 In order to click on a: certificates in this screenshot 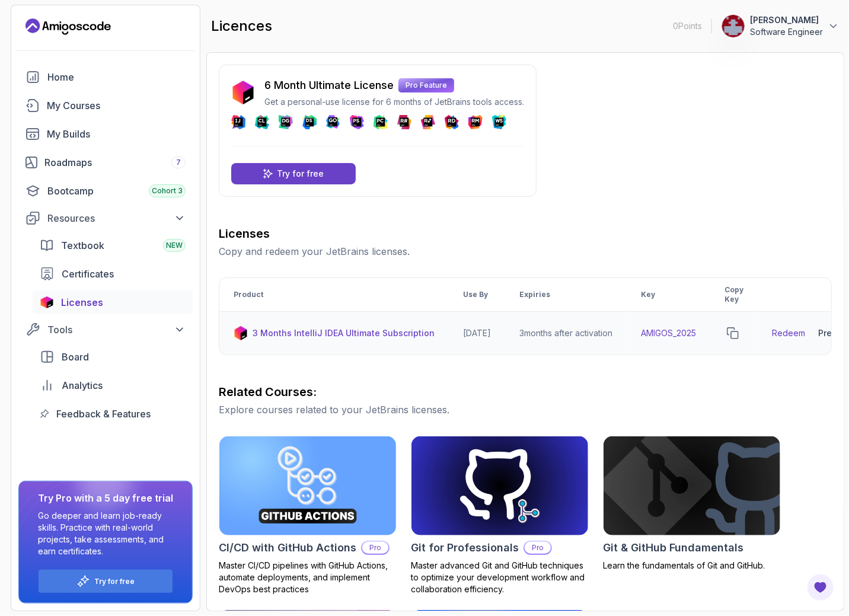, I will do `click(113, 274)`.